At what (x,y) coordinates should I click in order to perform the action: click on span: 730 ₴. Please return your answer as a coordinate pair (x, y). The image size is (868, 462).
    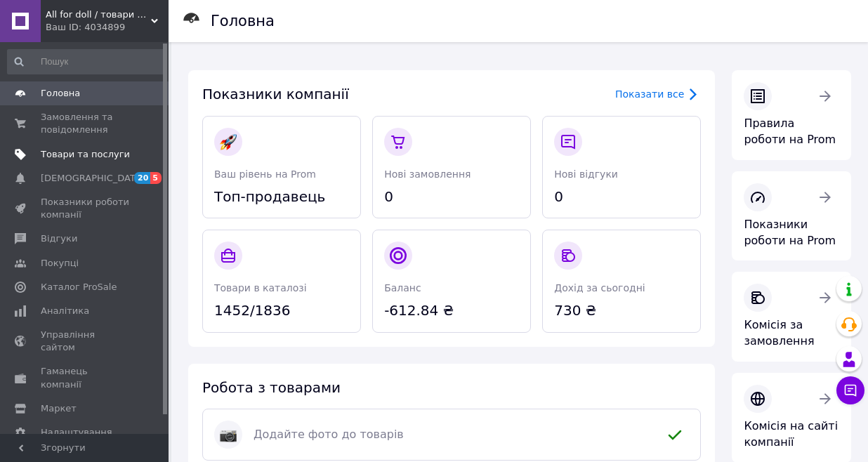
    Looking at the image, I should click on (621, 310).